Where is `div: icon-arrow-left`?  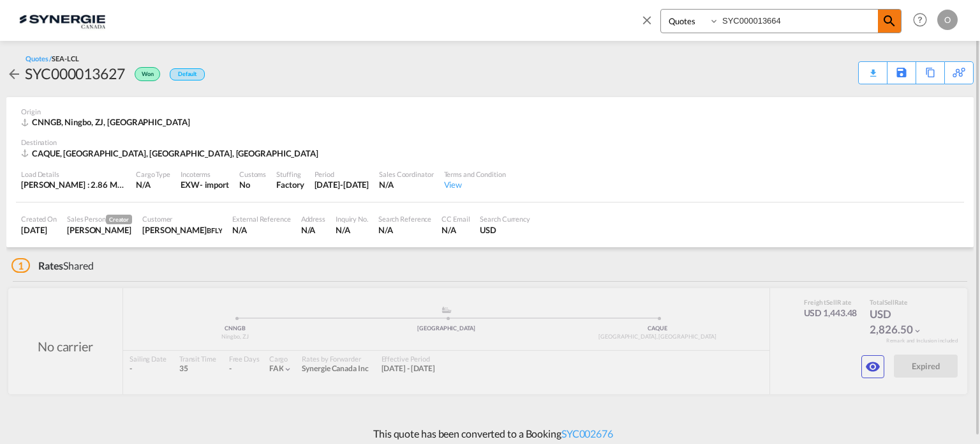
div: icon-arrow-left is located at coordinates (15, 74).